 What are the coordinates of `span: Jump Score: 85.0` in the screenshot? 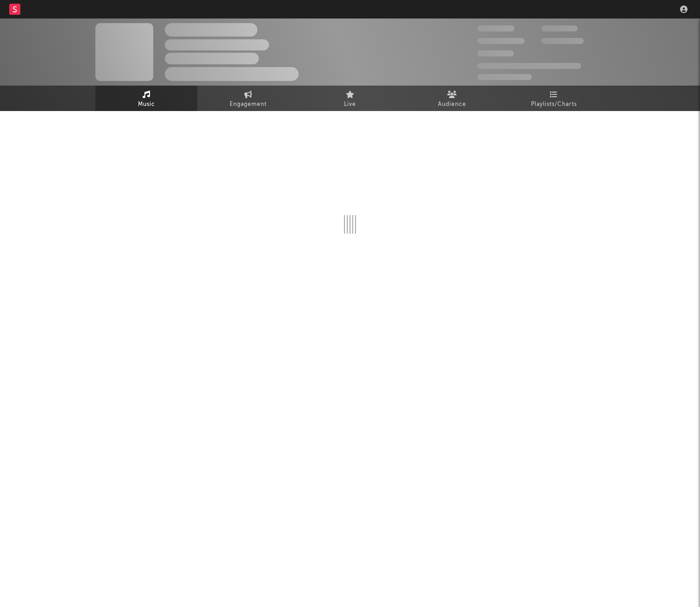 It's located at (504, 77).